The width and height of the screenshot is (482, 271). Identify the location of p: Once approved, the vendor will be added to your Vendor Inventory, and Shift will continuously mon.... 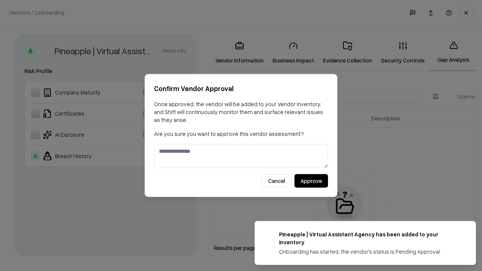
(241, 112).